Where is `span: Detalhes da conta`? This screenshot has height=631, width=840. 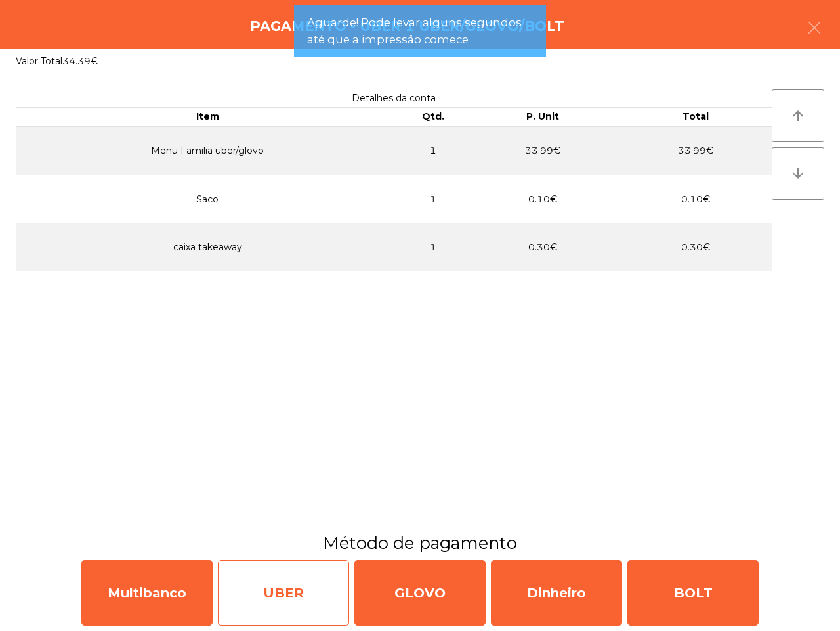
span: Detalhes da conta is located at coordinates (394, 98).